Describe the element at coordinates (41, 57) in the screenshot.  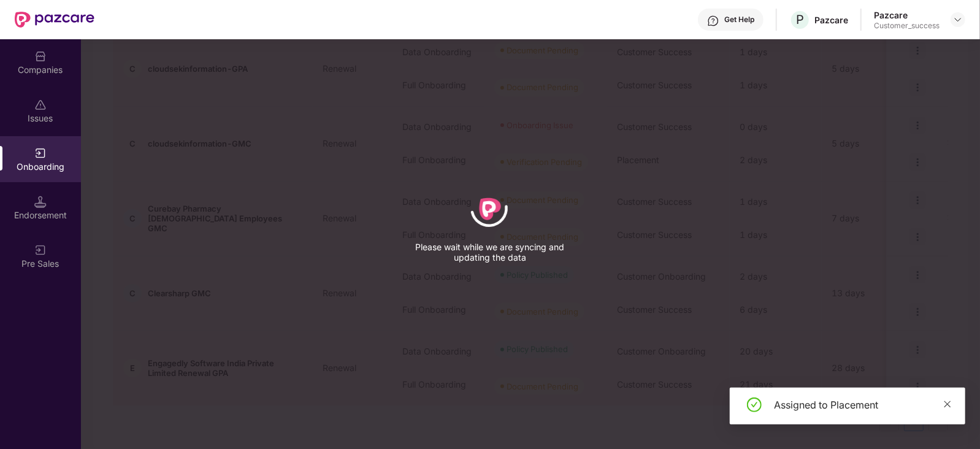
I see `img: svg+xml;base64,PHN2ZyBpZD0iQ29tcGFuaWVzIiB4bWxucz0iaHR0cDovL3d3dy53My5vcmcvMjAwMC9zdmciIHdpZHRoPS...` at that location.